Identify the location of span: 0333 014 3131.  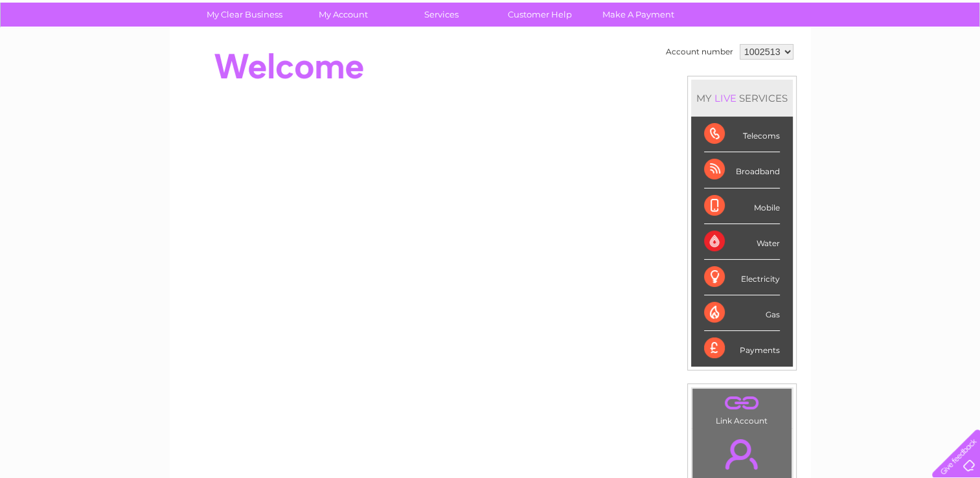
(781, 14).